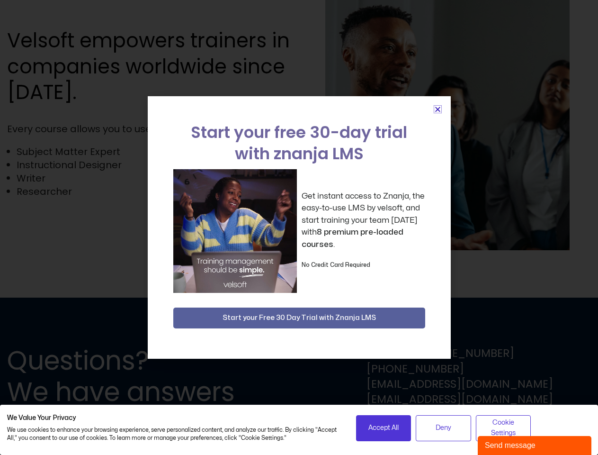  Describe the element at coordinates (336, 265) in the screenshot. I see `strong: No Credit Card Required` at that location.